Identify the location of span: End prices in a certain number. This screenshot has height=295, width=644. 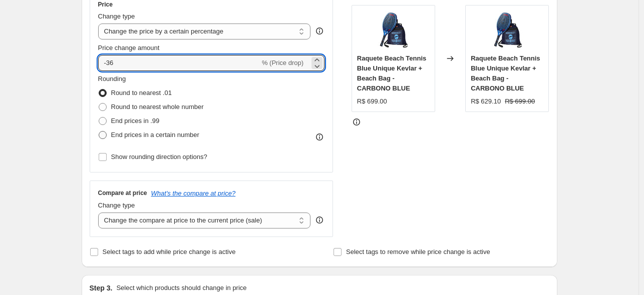
(155, 135).